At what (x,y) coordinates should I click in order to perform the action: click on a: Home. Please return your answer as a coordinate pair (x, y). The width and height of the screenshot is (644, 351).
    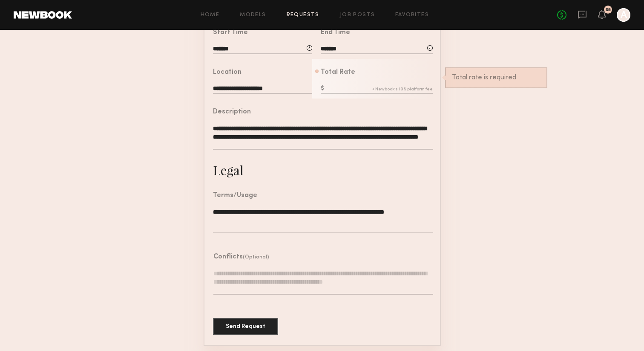
    Looking at the image, I should click on (210, 15).